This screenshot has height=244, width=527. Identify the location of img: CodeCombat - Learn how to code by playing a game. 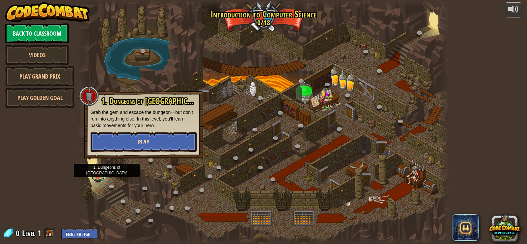
(47, 12).